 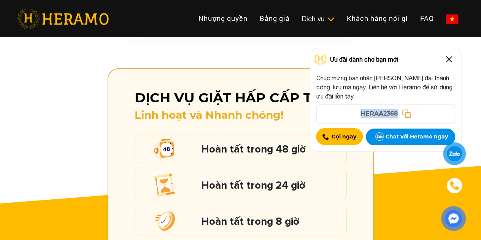 What do you see at coordinates (377, 18) in the screenshot?
I see `a: Khách hàng nói gì` at bounding box center [377, 18].